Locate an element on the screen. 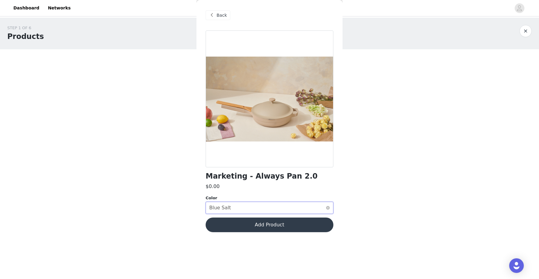 The width and height of the screenshot is (539, 279). div: Blue Salt is located at coordinates (220, 208).